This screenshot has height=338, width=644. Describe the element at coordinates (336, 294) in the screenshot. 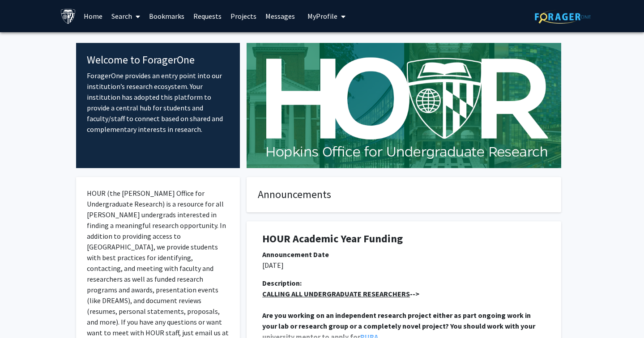

I see `u: CALLING ALL UNDERGRADUATE RESEARCHERS` at that location.